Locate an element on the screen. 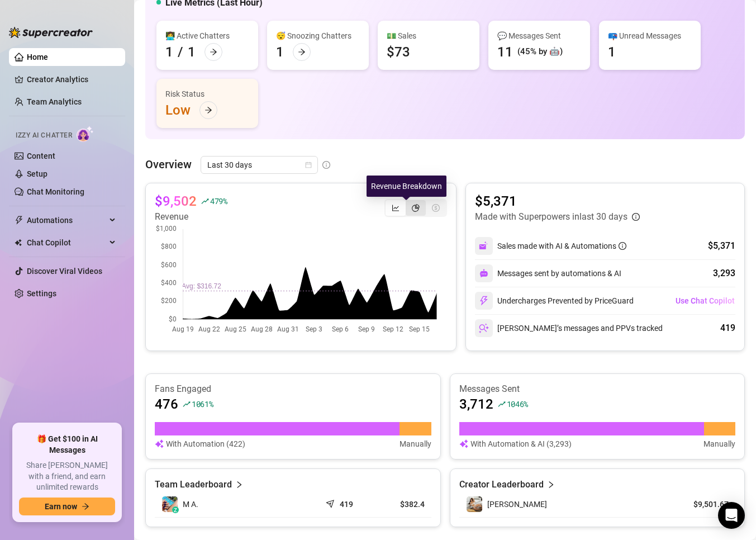 The width and height of the screenshot is (756, 540). article: Made with Superpowers in last 30 days is located at coordinates (551, 217).